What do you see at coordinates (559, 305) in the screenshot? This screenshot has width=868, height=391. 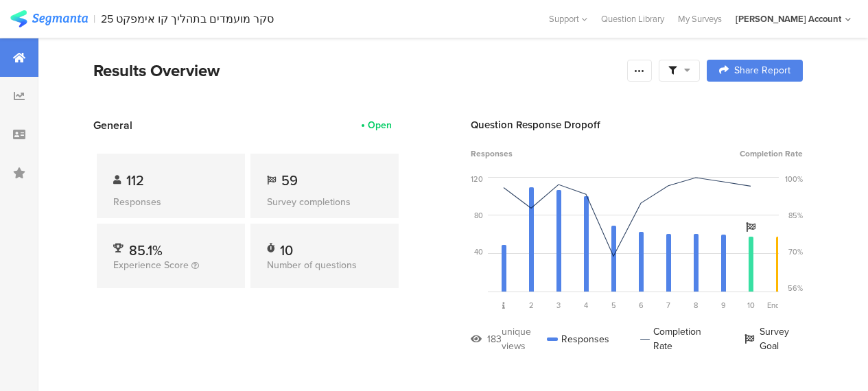 I see `span: 3` at bounding box center [559, 305].